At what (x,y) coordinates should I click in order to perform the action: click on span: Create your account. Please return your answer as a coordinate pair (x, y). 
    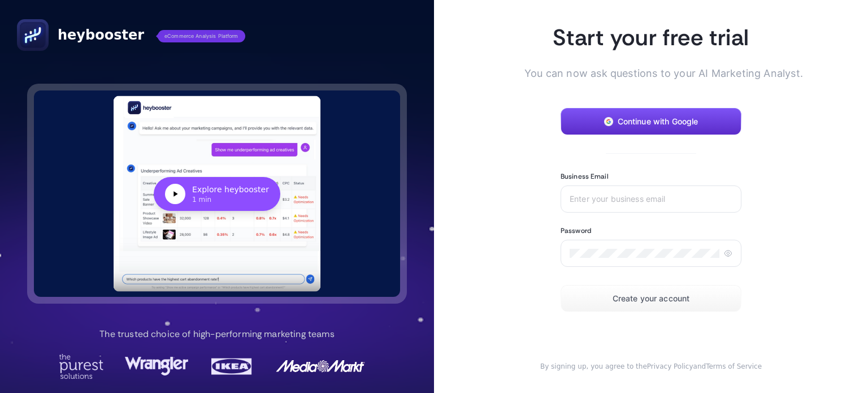
    Looking at the image, I should click on (651, 299).